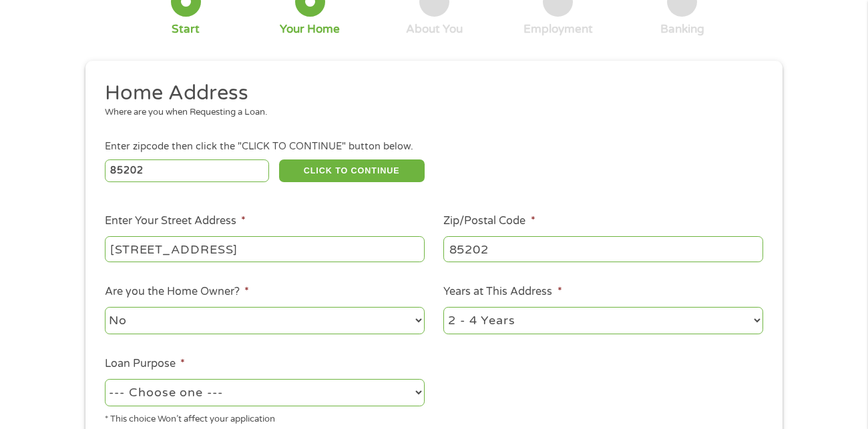 Image resolution: width=868 pixels, height=429 pixels. Describe the element at coordinates (429, 93) in the screenshot. I see `h2: Home Address` at that location.